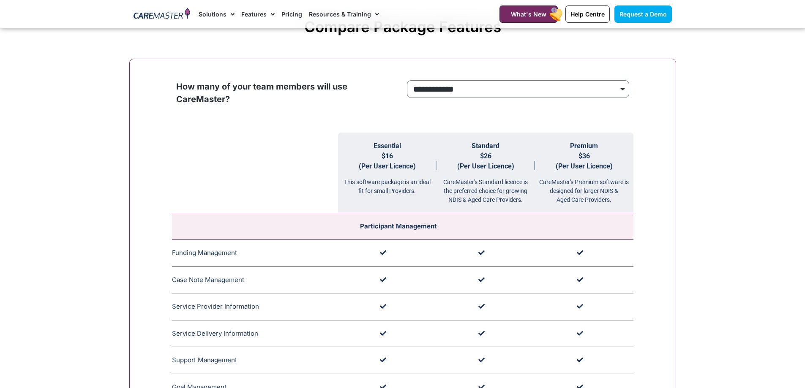 This screenshot has height=388, width=805. What do you see at coordinates (255, 361) in the screenshot?
I see `td: Support Management` at bounding box center [255, 361].